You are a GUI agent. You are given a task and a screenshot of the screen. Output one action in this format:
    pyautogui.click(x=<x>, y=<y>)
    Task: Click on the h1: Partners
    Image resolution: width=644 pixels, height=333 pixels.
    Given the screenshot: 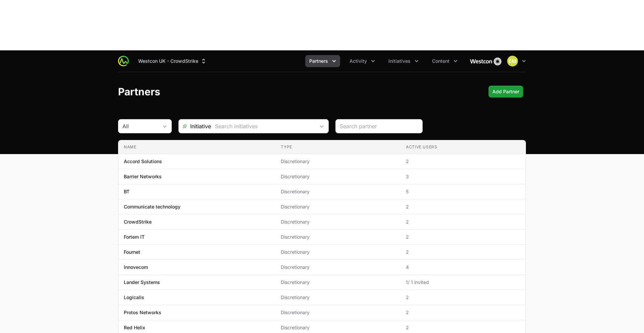 What is the action you would take?
    pyautogui.click(x=139, y=92)
    